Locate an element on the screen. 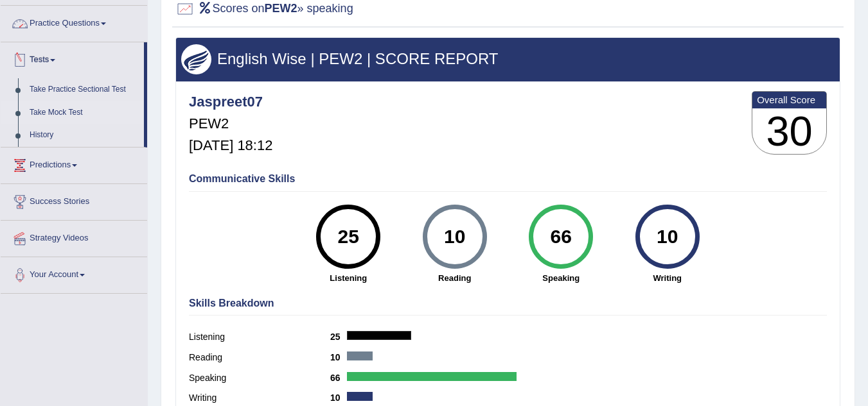  b: PEW2 is located at coordinates (281, 8).